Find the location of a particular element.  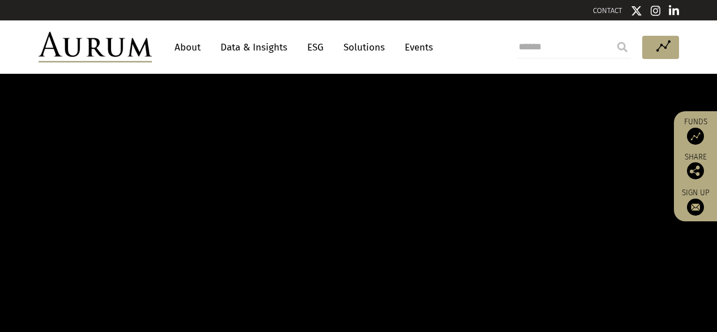

img: Share this post is located at coordinates (696, 171).